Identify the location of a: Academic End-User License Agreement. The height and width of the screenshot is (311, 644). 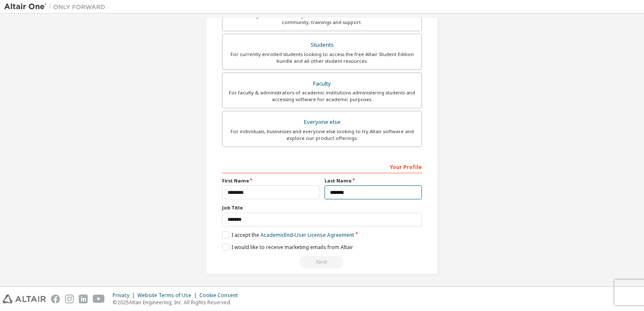
(307, 234).